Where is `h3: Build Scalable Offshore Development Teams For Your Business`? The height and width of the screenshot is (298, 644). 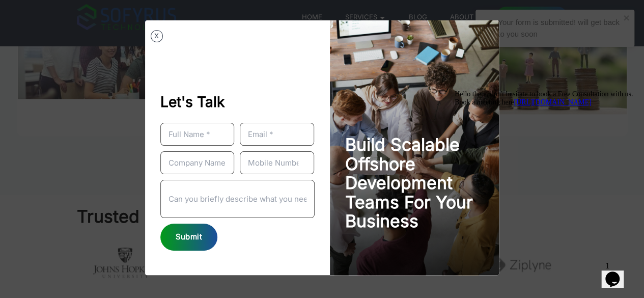
h3: Build Scalable Offshore Development Teams For Your Business is located at coordinates (414, 183).